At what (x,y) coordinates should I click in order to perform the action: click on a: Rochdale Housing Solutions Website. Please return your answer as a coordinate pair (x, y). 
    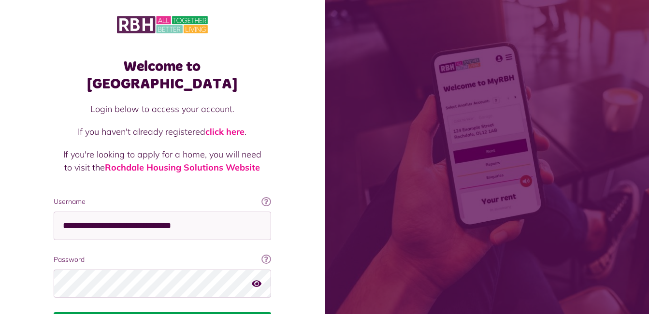
    Looking at the image, I should click on (182, 167).